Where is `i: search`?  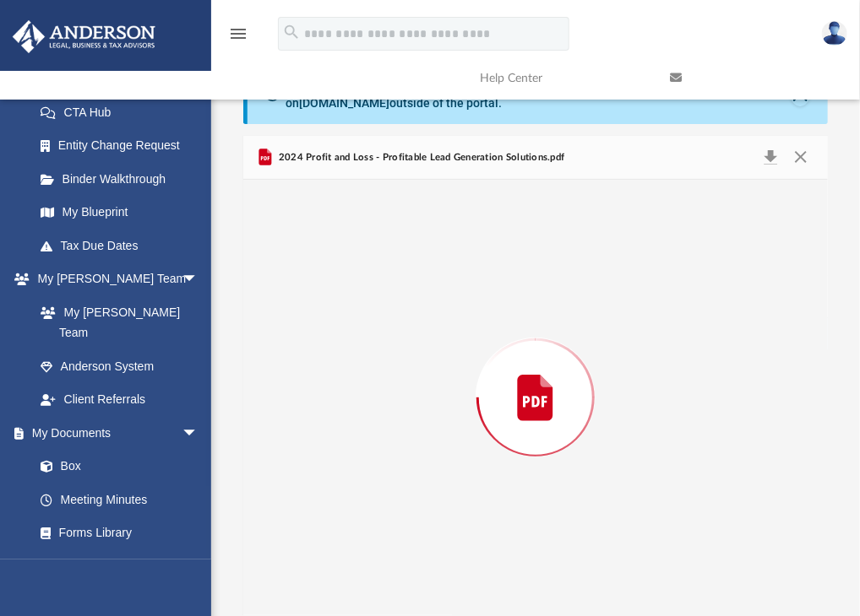
i: search is located at coordinates (291, 32).